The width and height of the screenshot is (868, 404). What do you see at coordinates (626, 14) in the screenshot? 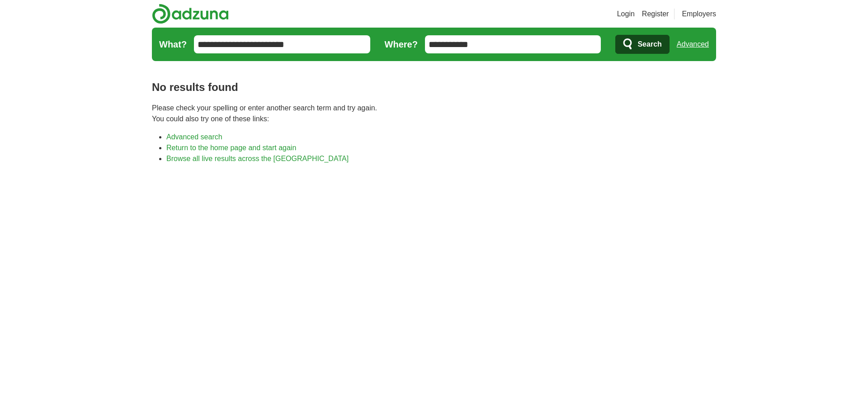
I see `a: Login` at bounding box center [626, 14].